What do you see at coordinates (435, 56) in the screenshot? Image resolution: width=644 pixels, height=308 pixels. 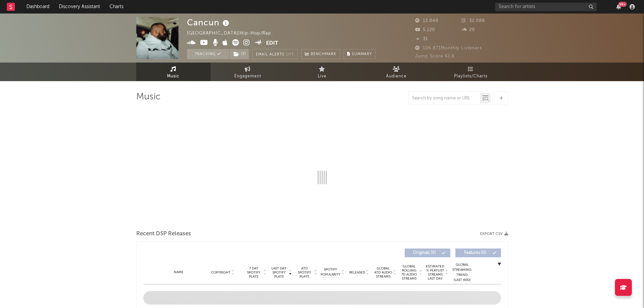 I see `span: Jump Score: 61.8` at bounding box center [435, 56].